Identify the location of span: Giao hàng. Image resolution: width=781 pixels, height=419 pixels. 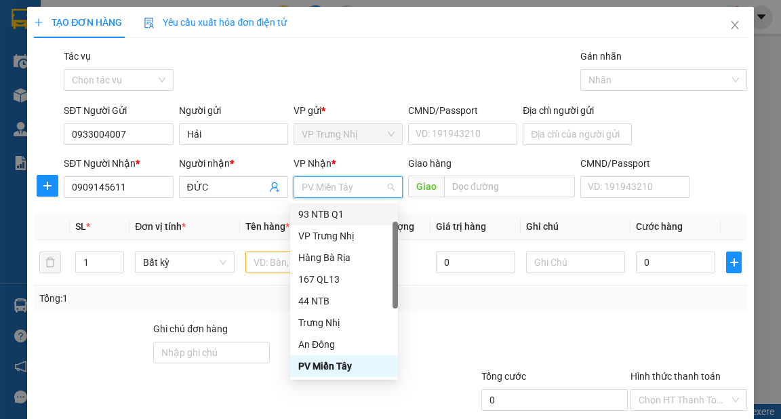
(430, 163).